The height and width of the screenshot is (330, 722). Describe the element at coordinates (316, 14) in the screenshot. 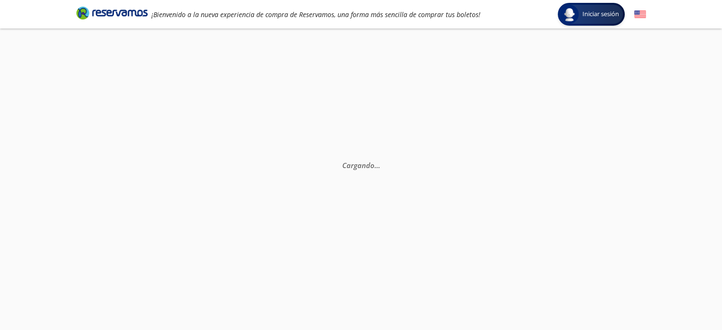

I see `em: ¡Bienvenido a la nueva experiencia de compra de Reservamos, una forma más sencilla de comprar tus...` at that location.